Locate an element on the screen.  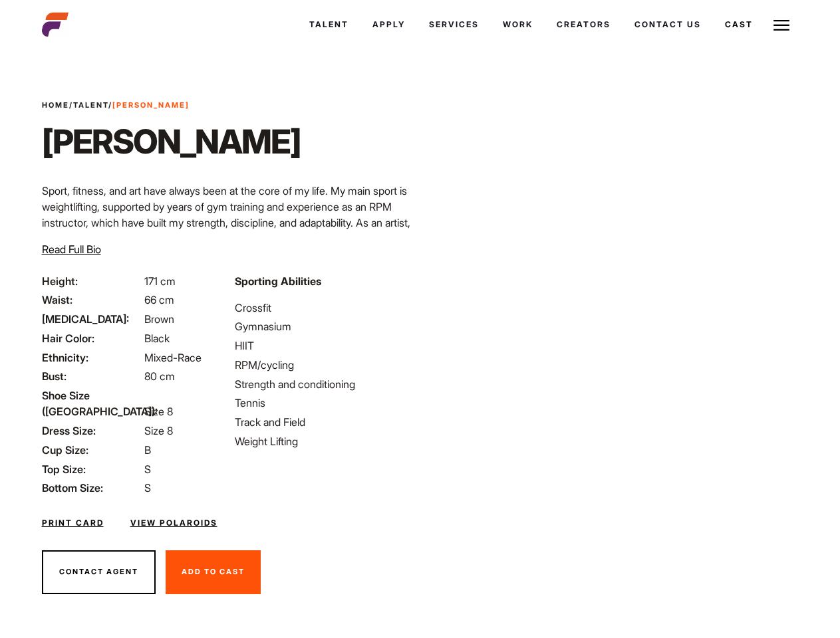
a: Work is located at coordinates (517, 25).